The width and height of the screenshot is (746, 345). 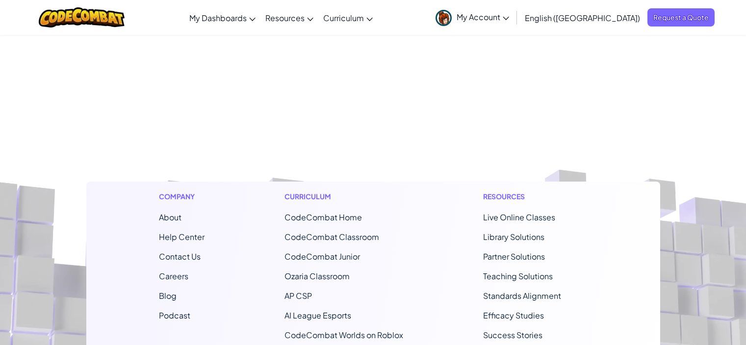 I want to click on h1: Company, so click(x=182, y=196).